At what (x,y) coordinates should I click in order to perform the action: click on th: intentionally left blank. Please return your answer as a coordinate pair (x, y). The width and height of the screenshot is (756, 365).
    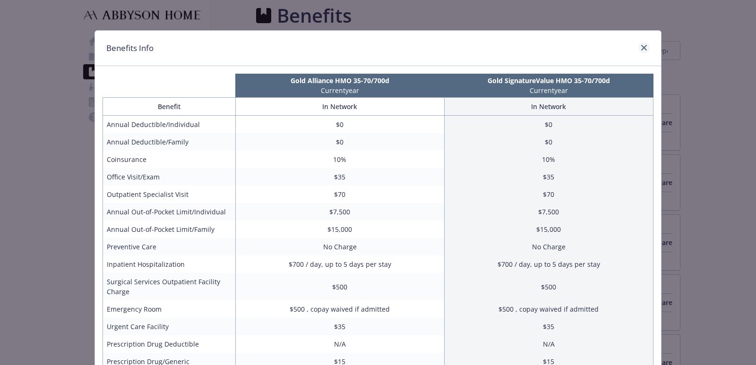
    Looking at the image, I should click on (169, 85).